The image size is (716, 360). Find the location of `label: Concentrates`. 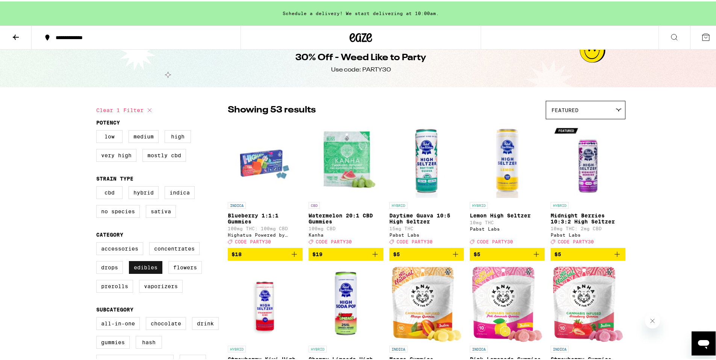

label: Concentrates is located at coordinates (174, 247).